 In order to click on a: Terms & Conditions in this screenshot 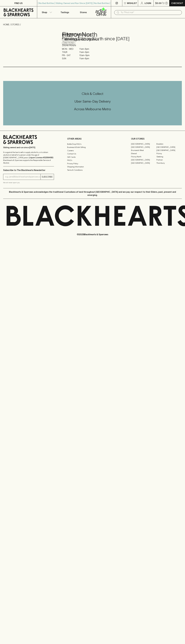, I will do `click(93, 170)`.